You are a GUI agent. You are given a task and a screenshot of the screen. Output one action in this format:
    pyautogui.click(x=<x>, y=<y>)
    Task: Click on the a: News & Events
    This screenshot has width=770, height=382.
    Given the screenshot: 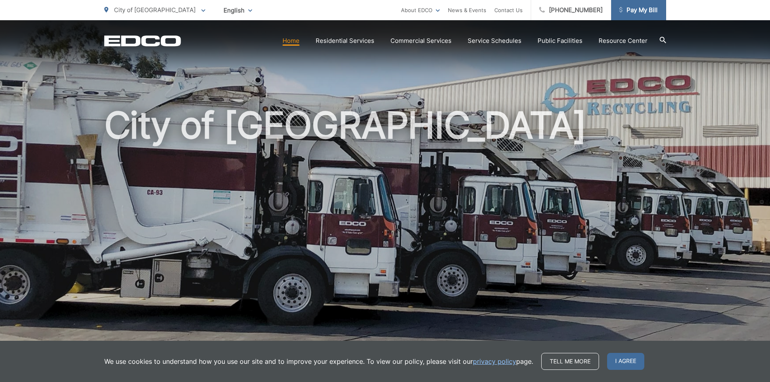 What is the action you would take?
    pyautogui.click(x=467, y=10)
    